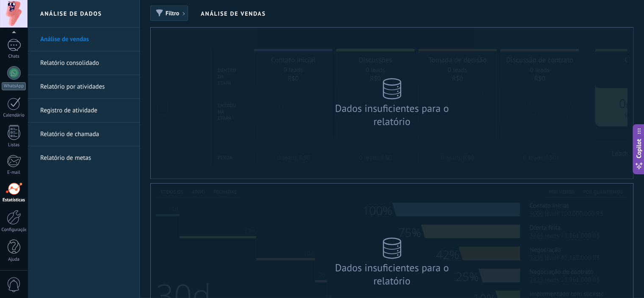 The height and width of the screenshot is (298, 644). What do you see at coordinates (85, 134) in the screenshot?
I see `a: Relatório de chamada` at bounding box center [85, 134].